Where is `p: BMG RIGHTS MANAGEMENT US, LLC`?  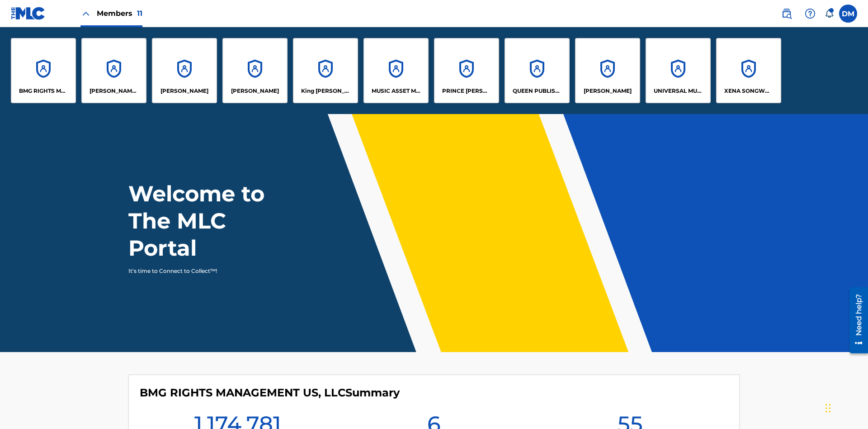 p: BMG RIGHTS MANAGEMENT US, LLC is located at coordinates (43, 91).